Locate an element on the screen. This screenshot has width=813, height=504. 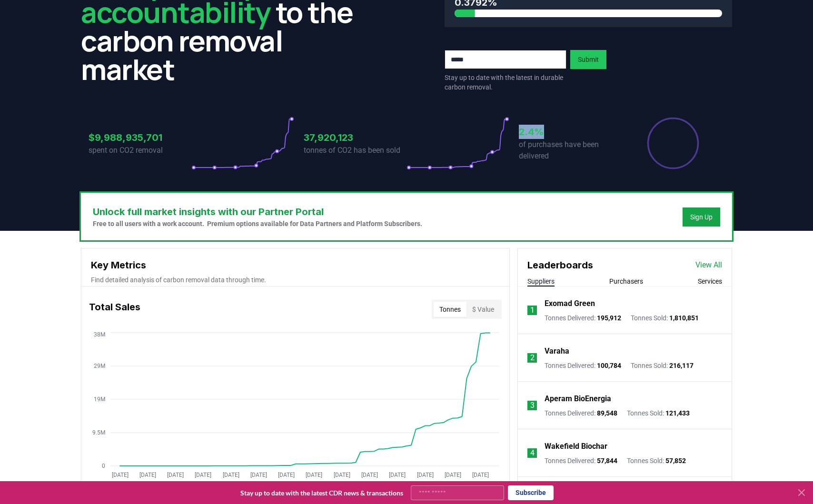
button: Purchasers is located at coordinates (626, 281).